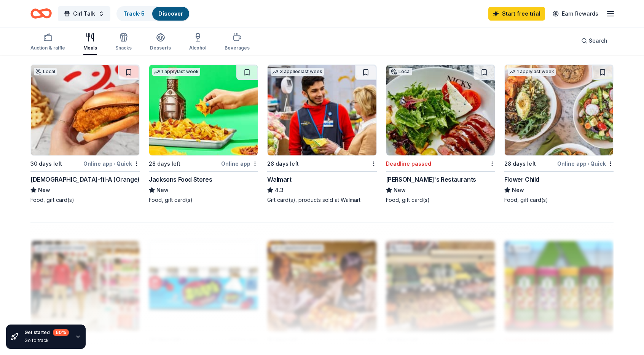 Image resolution: width=644 pixels, height=355 pixels. I want to click on div: 60 %, so click(61, 332).